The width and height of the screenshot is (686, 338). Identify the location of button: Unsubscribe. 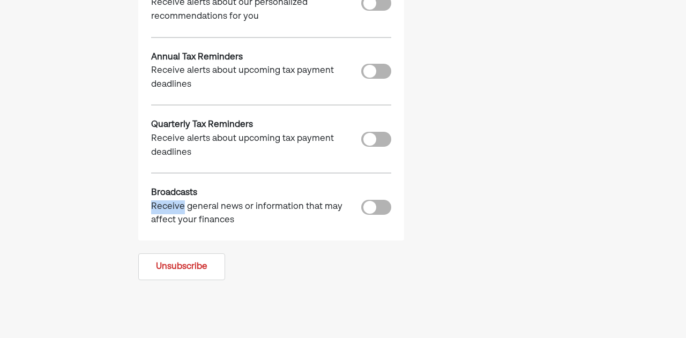
(182, 267).